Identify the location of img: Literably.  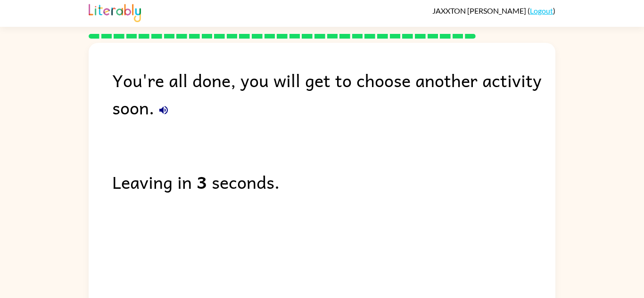
(115, 12).